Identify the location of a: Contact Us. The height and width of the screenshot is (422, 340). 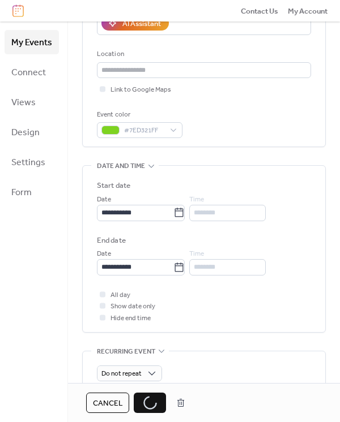
(259, 11).